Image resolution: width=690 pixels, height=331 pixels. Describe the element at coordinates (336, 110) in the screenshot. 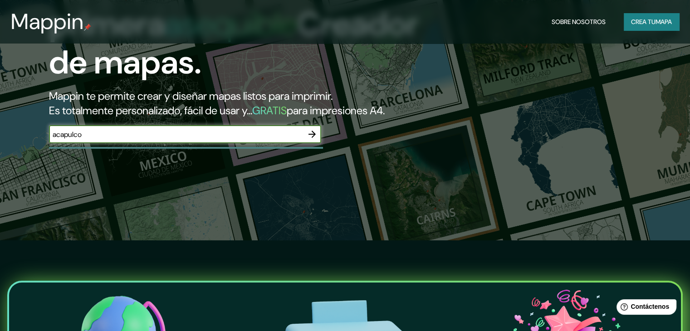

I see `font: para impresiones A4.` at that location.